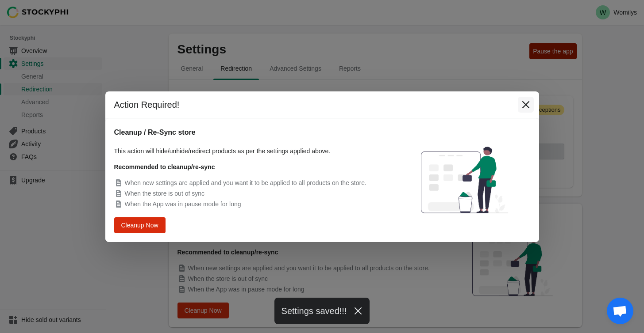 This screenshot has width=644, height=333. Describe the element at coordinates (139, 226) in the screenshot. I see `button: Cleanup Now` at that location.